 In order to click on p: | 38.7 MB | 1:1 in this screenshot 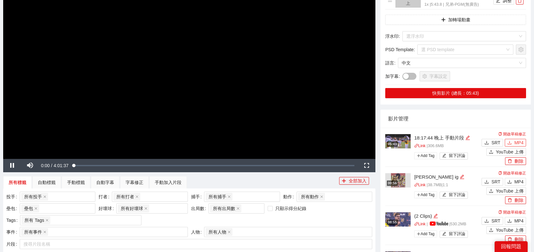, I will do `click(447, 185)`.